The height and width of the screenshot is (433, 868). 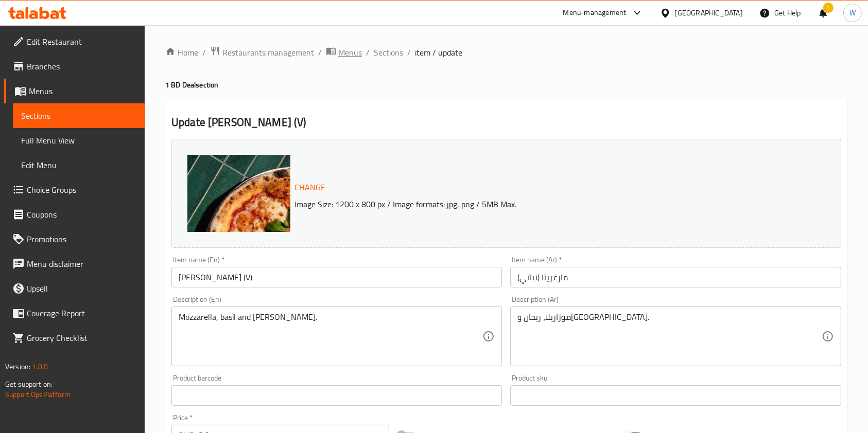 I want to click on a: Full Menu View, so click(x=79, y=140).